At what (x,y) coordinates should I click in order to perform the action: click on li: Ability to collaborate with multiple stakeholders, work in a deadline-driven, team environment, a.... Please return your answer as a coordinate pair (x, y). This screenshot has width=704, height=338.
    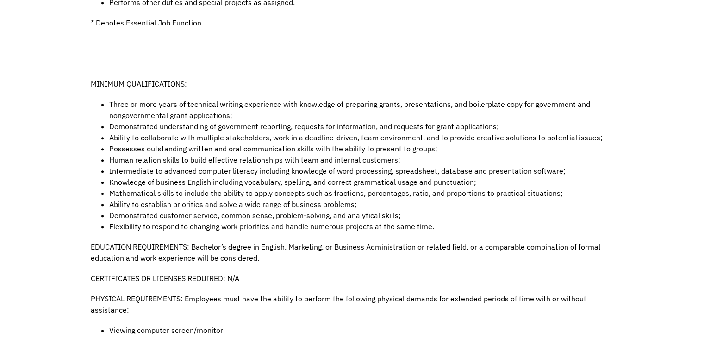
    Looking at the image, I should click on (361, 137).